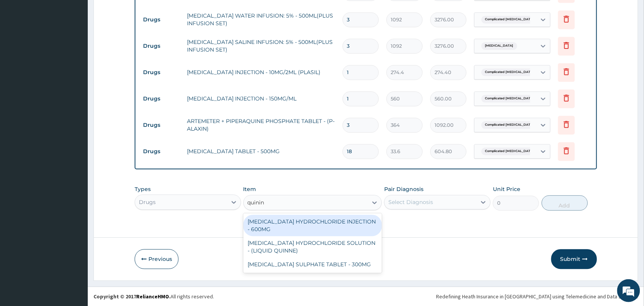 The height and width of the screenshot is (306, 644). Describe the element at coordinates (250, 189) in the screenshot. I see `label: Item` at that location.